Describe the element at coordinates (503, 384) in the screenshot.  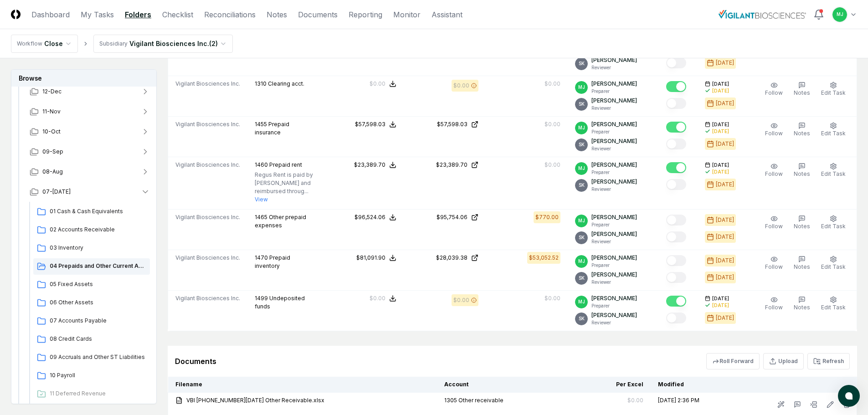
I see `th: Account` at that location.